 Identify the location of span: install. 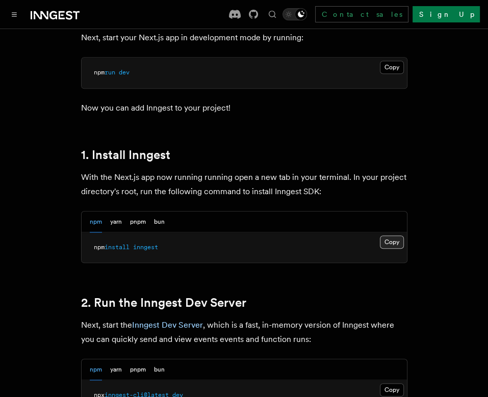
(117, 247).